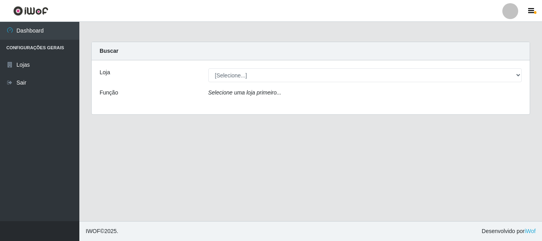 Image resolution: width=542 pixels, height=241 pixels. I want to click on span: IWOF, so click(93, 231).